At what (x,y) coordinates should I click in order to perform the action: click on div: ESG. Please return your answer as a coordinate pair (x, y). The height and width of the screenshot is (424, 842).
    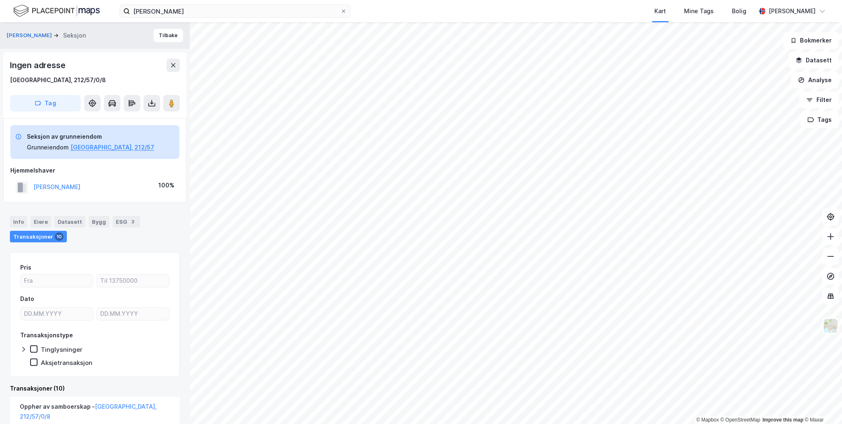
    Looking at the image, I should click on (126, 221).